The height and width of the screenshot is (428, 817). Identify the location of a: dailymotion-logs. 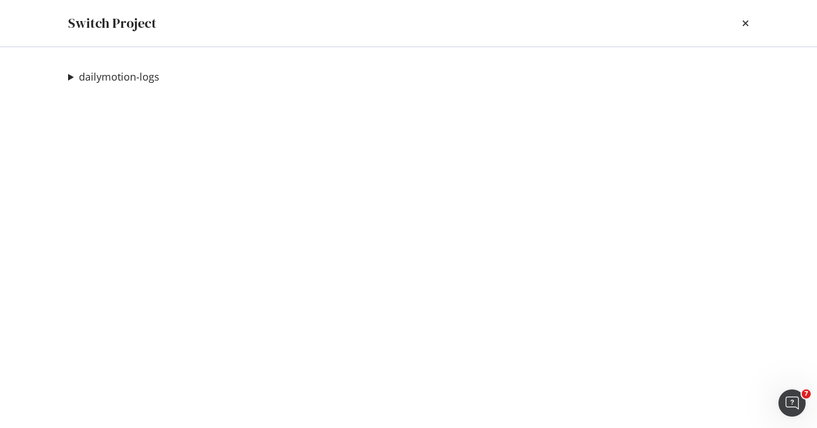
(119, 77).